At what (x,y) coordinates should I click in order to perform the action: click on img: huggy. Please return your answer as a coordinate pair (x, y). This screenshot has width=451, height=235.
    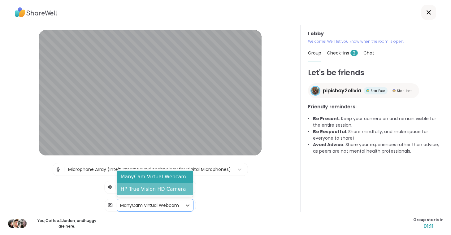
    Looking at the image, I should click on (22, 223).